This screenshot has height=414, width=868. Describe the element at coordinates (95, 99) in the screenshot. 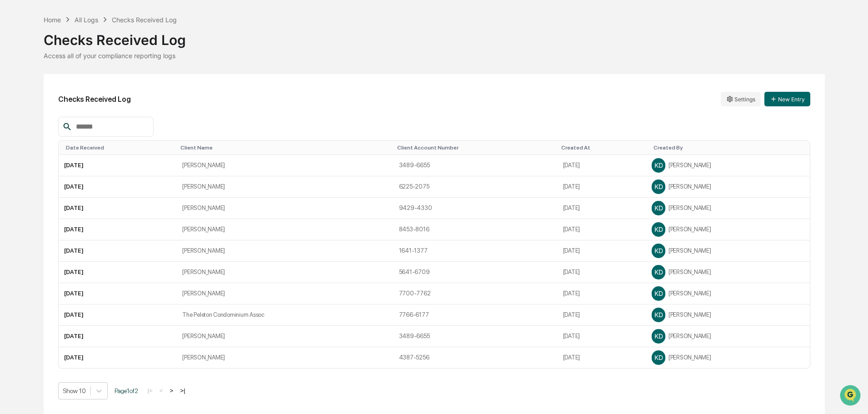

I see `h2: Checks Received Log` at that location.